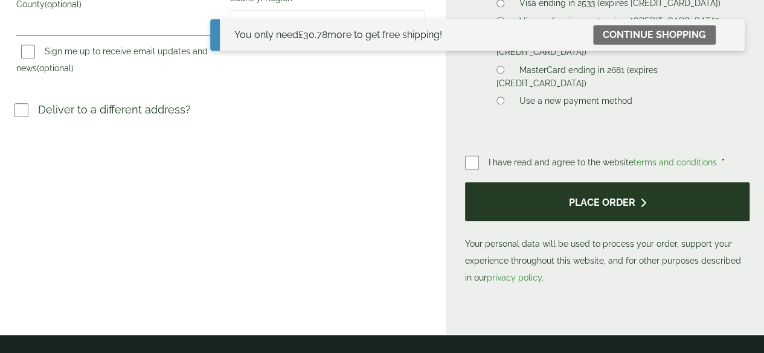 Image resolution: width=764 pixels, height=353 pixels. I want to click on abbr: required, so click(723, 162).